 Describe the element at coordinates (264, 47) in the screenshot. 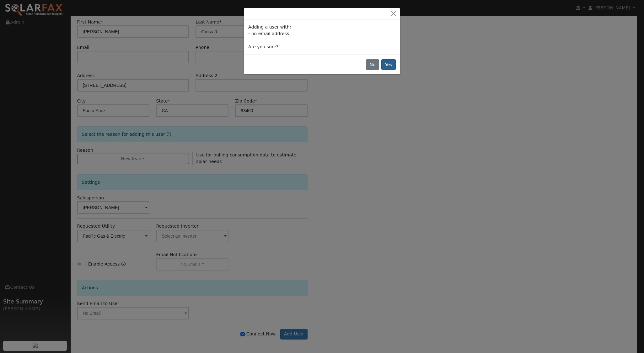

I see `span: Are you sure?` at that location.